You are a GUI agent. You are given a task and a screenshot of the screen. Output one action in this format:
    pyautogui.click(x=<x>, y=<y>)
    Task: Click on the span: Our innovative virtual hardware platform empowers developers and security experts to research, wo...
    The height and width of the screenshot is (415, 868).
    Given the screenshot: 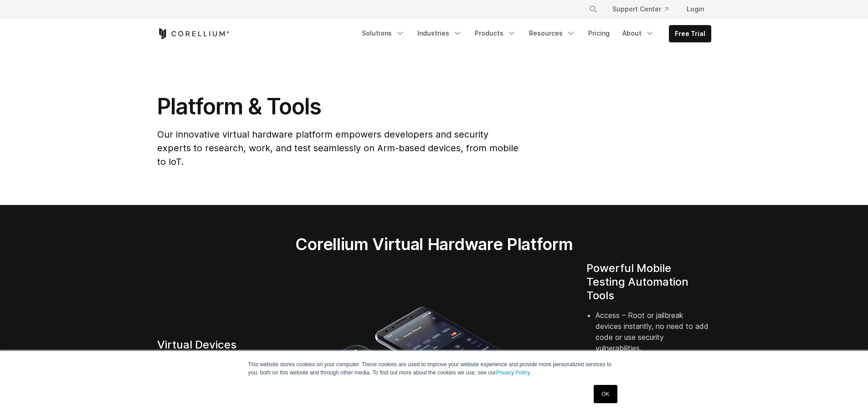 What is the action you would take?
    pyautogui.click(x=338, y=148)
    